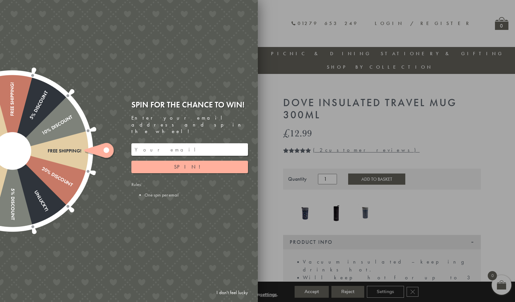  I want to click on div: Unlucky!, so click(30, 181).